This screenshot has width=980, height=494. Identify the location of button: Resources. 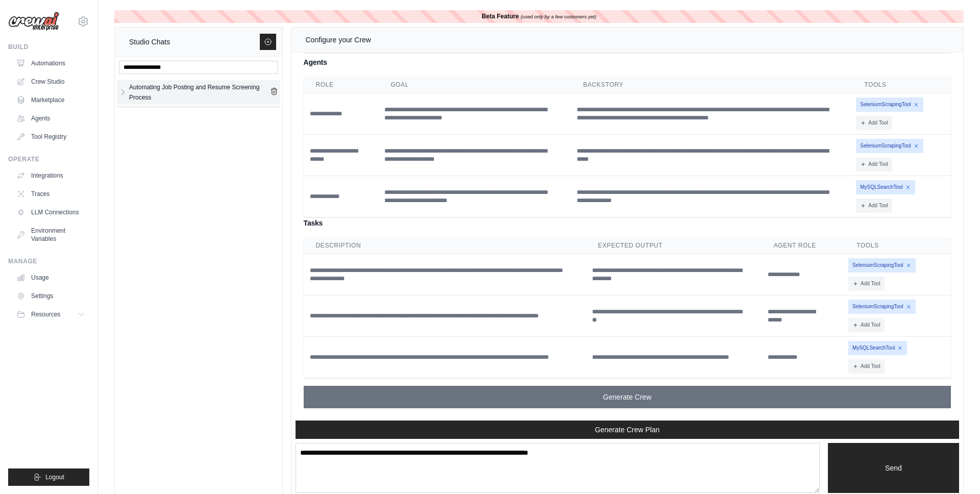
(51, 314).